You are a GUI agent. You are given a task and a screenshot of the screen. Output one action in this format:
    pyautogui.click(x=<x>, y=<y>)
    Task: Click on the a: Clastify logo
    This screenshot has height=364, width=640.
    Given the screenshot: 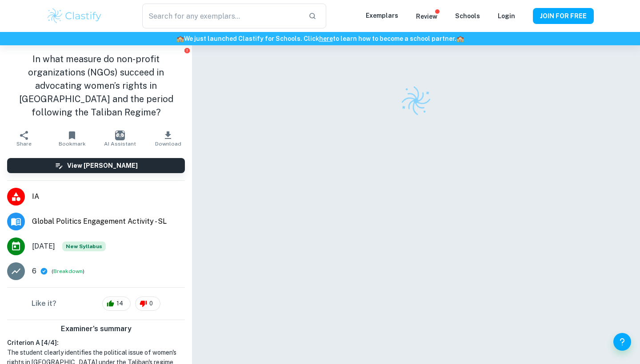 What is the action you would take?
    pyautogui.click(x=74, y=16)
    